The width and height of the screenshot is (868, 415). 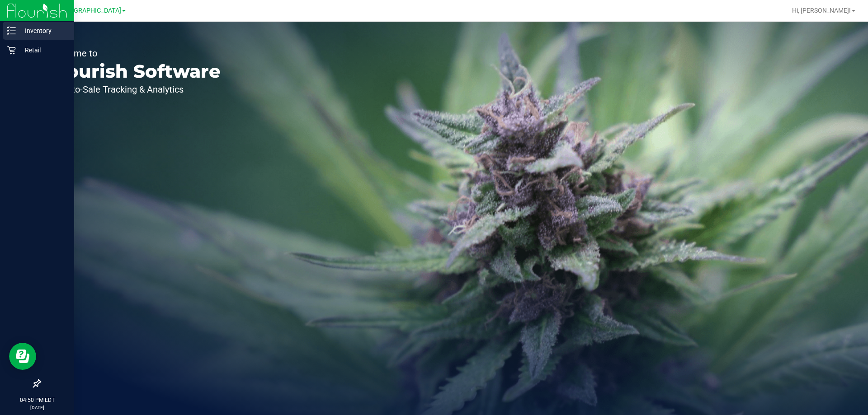 What do you see at coordinates (11, 31) in the screenshot?
I see `inline-svg: Inventory` at bounding box center [11, 31].